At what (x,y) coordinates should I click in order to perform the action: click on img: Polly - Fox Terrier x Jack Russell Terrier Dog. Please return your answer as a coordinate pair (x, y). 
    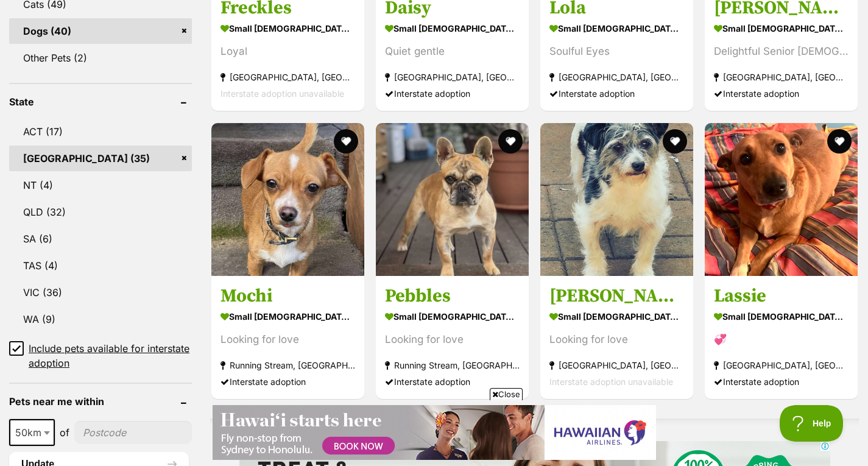
    Looking at the image, I should click on (616, 199).